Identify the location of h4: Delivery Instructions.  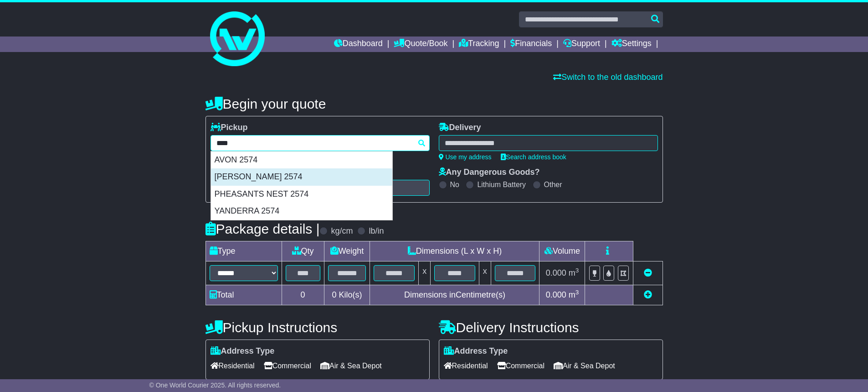
(551, 327).